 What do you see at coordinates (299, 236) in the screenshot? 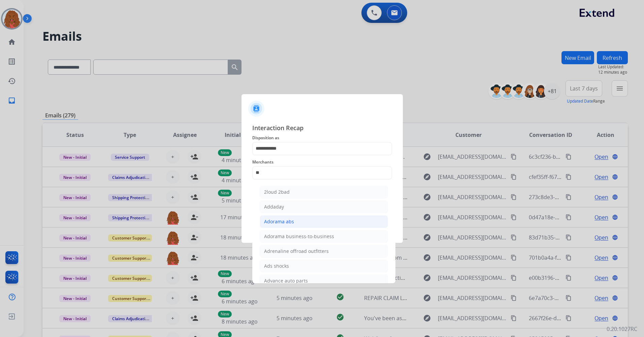
I see `div: Adorama business-to-business` at bounding box center [299, 236].